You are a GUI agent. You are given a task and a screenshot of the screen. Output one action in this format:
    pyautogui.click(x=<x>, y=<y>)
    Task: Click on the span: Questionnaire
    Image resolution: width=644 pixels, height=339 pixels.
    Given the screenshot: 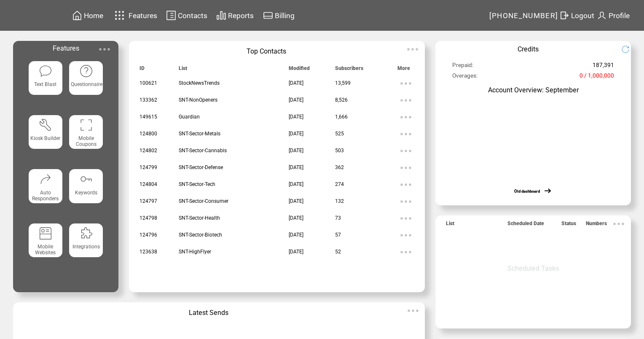 What is the action you would take?
    pyautogui.click(x=86, y=84)
    